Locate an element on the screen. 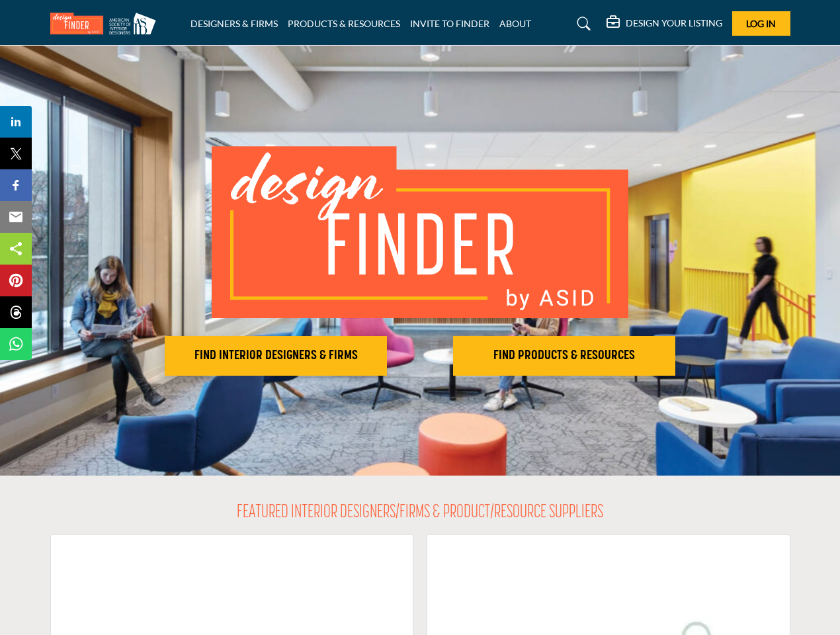 The image size is (840, 635). button: Log In is located at coordinates (761, 23).